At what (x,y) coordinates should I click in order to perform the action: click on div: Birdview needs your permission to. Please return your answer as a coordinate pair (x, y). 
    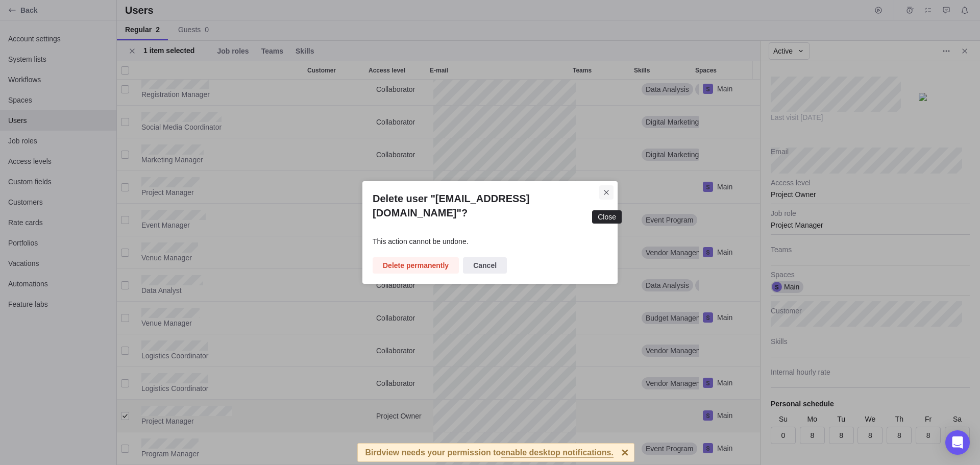
    Looking at the image, I should click on (490, 452).